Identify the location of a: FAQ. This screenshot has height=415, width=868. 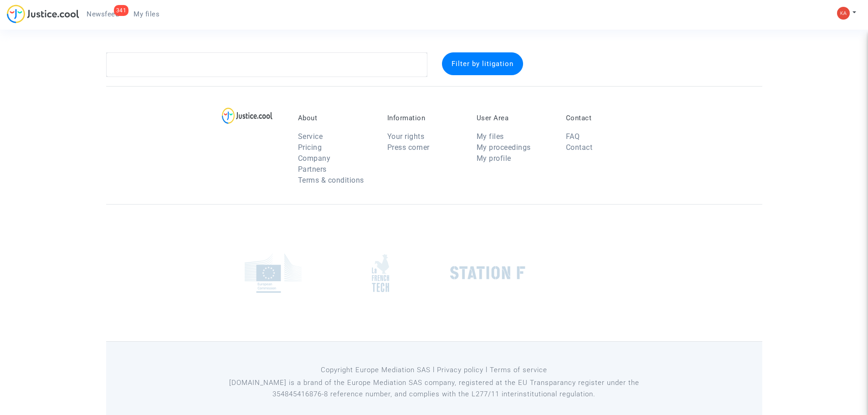
(572, 136).